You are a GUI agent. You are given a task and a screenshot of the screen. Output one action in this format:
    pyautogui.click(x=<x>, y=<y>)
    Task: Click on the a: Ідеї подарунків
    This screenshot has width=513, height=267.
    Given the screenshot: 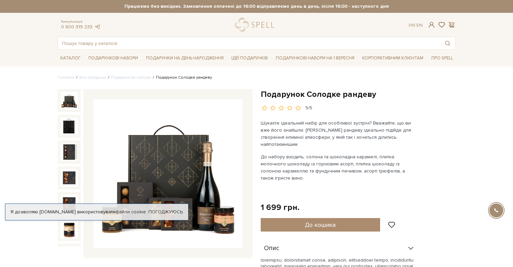 What is the action you would take?
    pyautogui.click(x=250, y=58)
    